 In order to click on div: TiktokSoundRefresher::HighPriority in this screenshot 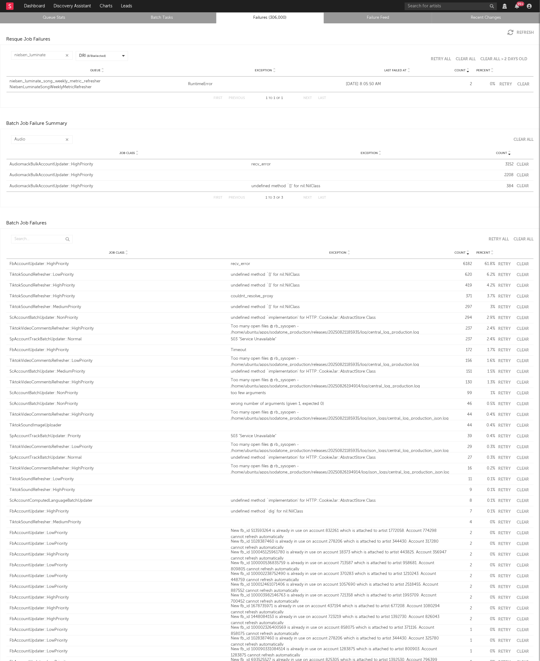, I will do `click(118, 490)`.